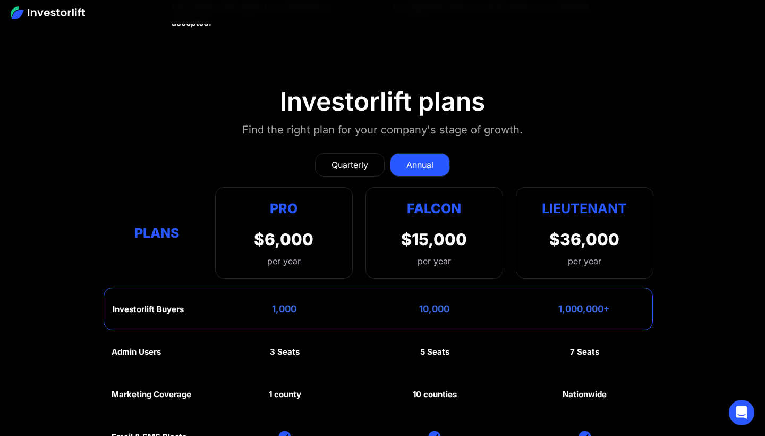 The width and height of the screenshot is (765, 436). What do you see at coordinates (136, 352) in the screenshot?
I see `div: Admin Users` at bounding box center [136, 352].